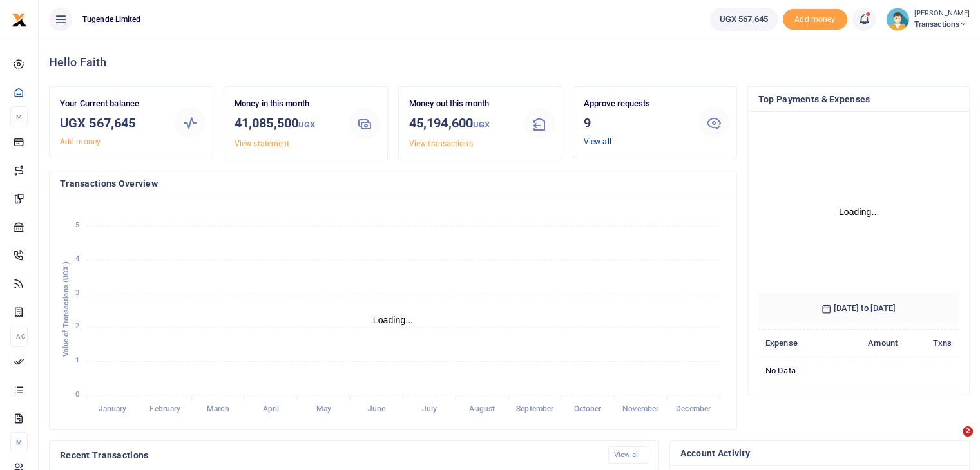  Describe the element at coordinates (968, 432) in the screenshot. I see `span: 2` at that location.